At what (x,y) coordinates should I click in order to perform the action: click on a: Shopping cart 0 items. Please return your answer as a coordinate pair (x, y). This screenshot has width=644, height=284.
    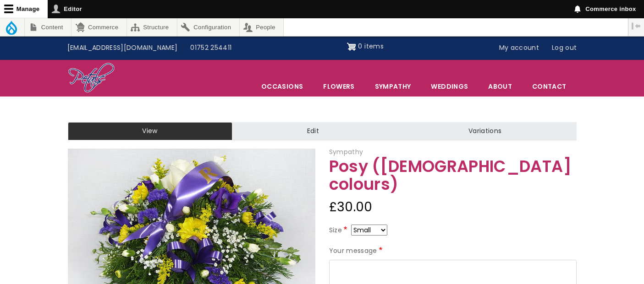
    Looking at the image, I should click on (365, 47).